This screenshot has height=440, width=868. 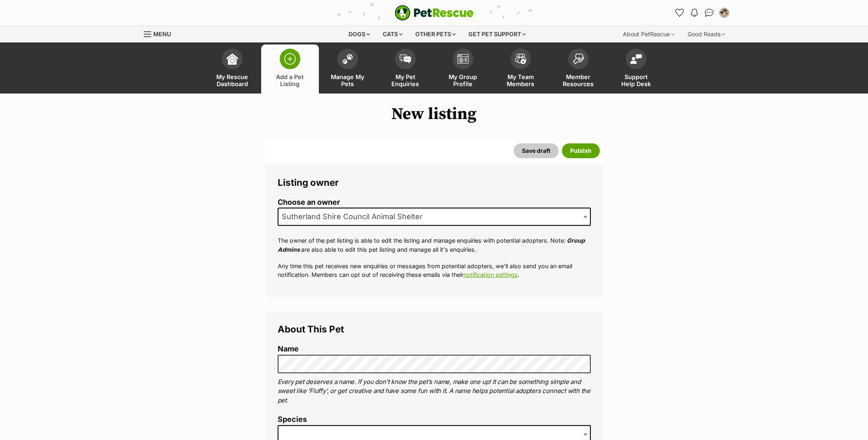 I want to click on a: Manage My Pets, so click(x=348, y=68).